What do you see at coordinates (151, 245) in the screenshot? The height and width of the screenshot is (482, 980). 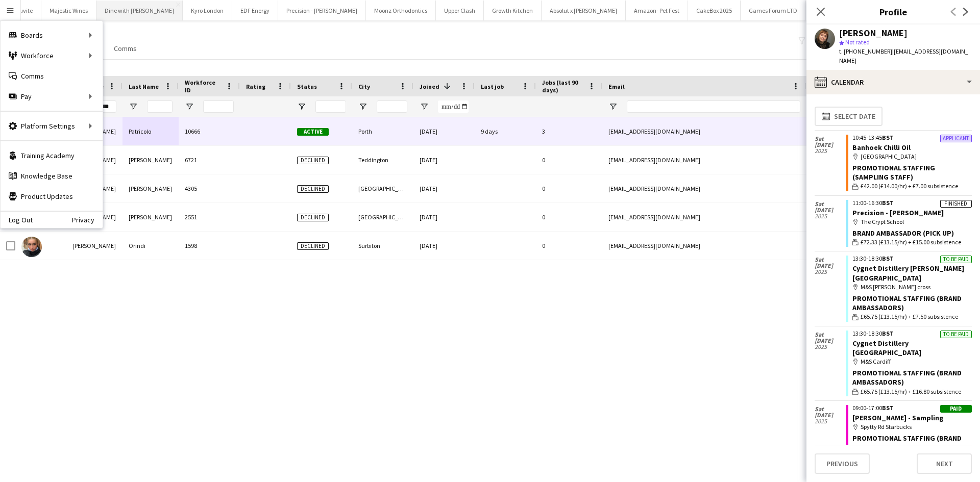 I see `div: Orindi` at bounding box center [151, 245].